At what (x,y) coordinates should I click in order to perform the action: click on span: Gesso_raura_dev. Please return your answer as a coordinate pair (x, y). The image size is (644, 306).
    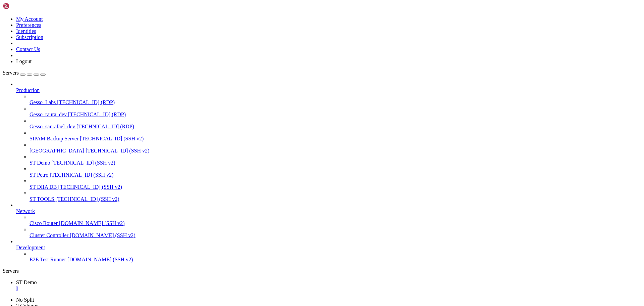
    Looking at the image, I should click on (48, 115).